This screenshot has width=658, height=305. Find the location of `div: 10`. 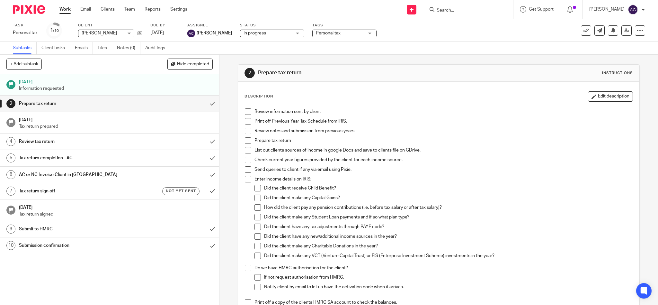

div: 10 is located at coordinates (11, 245).